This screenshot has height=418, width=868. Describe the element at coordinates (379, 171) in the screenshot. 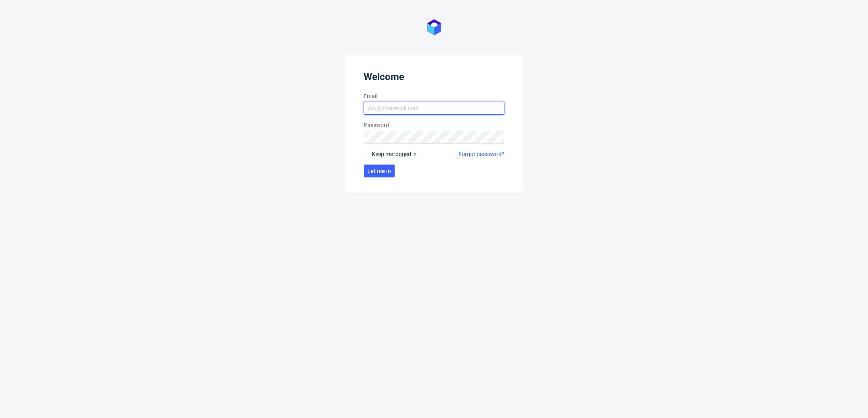

I see `button: Let me in` at that location.